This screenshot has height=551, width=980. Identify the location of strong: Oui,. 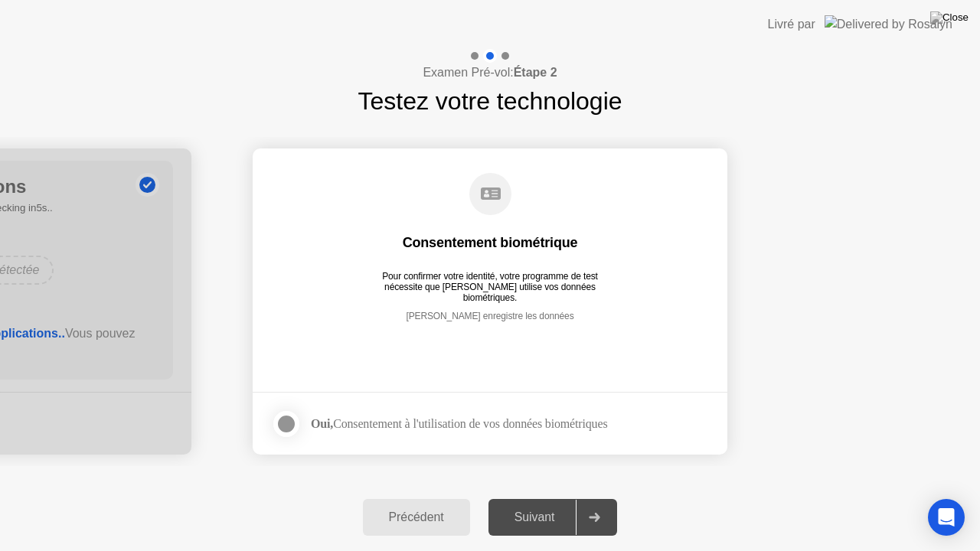
(321, 424).